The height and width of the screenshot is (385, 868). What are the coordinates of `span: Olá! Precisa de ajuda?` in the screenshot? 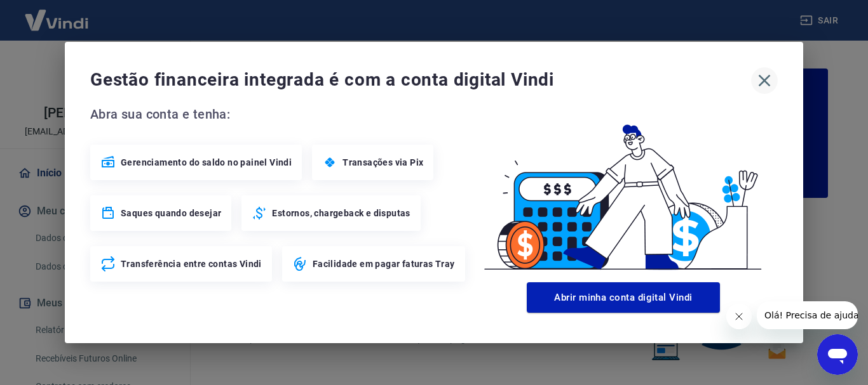 It's located at (57, 14).